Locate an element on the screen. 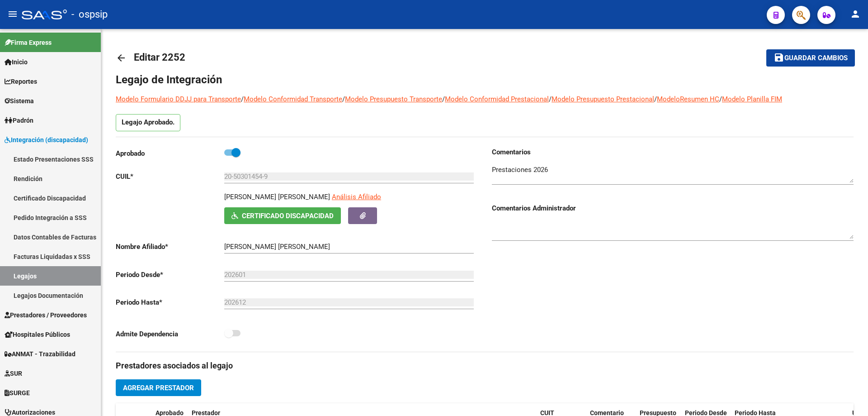 The width and height of the screenshot is (868, 416). p: Legajo Aprobado. is located at coordinates (148, 123).